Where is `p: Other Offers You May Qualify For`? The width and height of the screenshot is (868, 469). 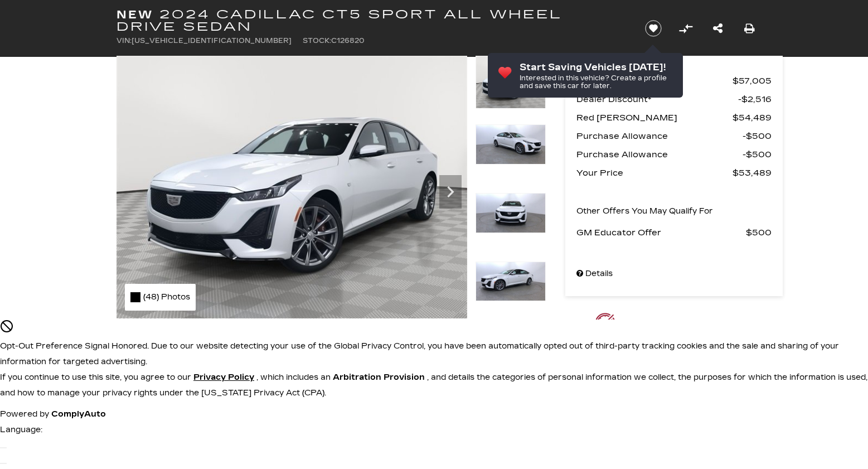 p: Other Offers You May Qualify For is located at coordinates (644, 211).